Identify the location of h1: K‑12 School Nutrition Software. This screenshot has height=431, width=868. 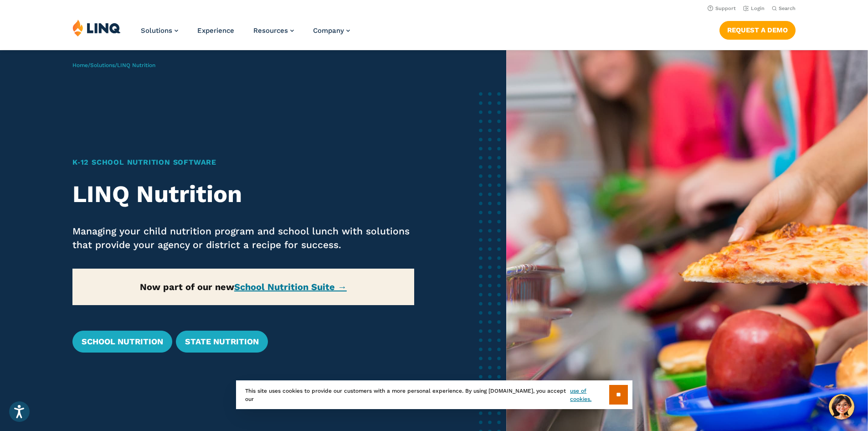
(243, 162).